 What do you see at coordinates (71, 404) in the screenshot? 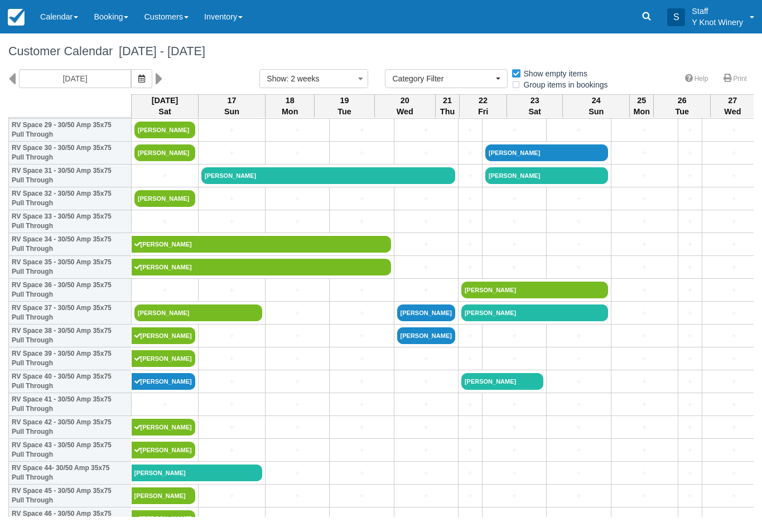
I see `th: RV Space 41 - 30/50 Amp 35x75 Pull Through` at bounding box center [71, 404].